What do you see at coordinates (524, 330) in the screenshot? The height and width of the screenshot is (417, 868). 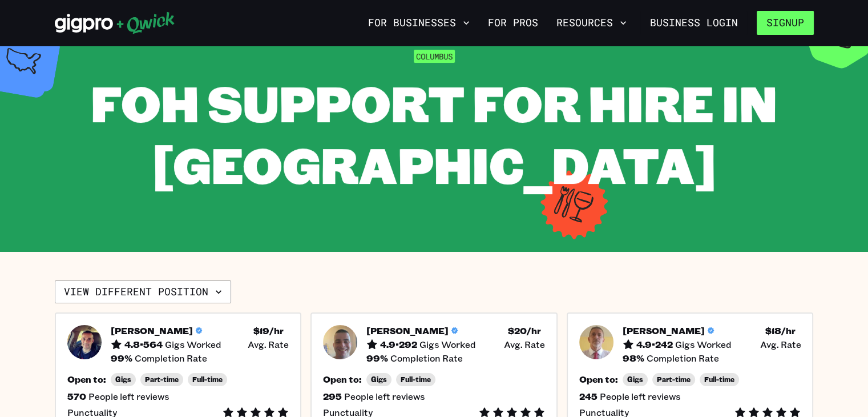 I see `h5: $ 20 /hr` at bounding box center [524, 330].